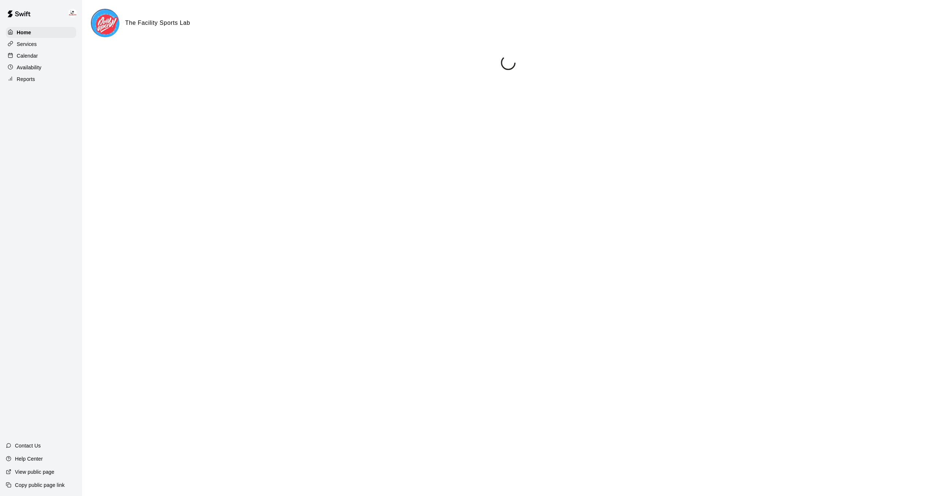 This screenshot has height=496, width=934. I want to click on a: Availability, so click(41, 68).